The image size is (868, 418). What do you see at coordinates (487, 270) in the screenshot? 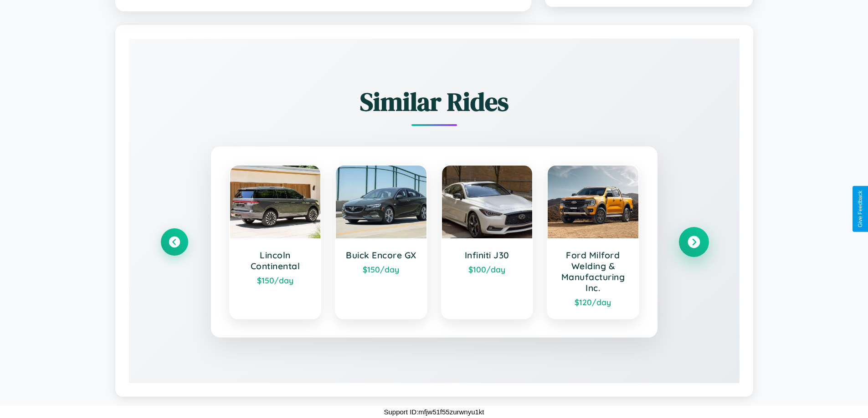
I see `div: $ 100 /day` at bounding box center [487, 270].